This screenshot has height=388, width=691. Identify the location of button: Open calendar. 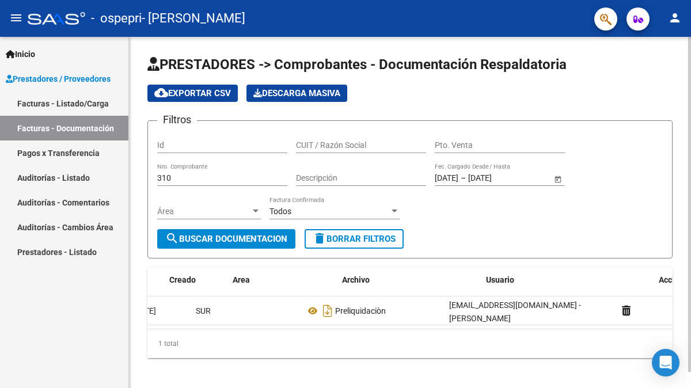
(557, 179).